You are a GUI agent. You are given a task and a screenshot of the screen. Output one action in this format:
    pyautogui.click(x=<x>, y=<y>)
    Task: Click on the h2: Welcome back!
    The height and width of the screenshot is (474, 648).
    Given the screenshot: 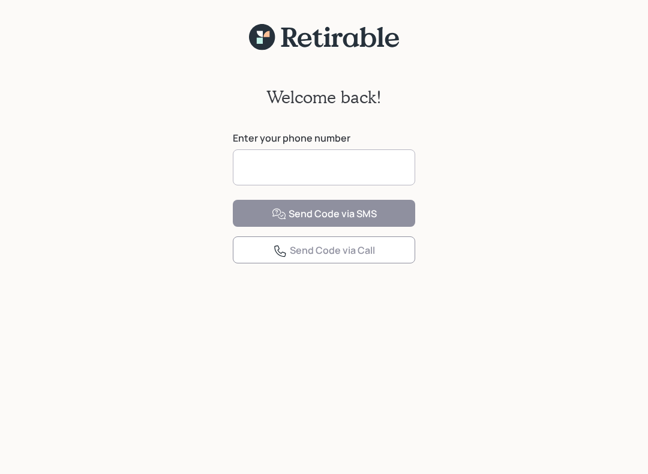 What is the action you would take?
    pyautogui.click(x=324, y=97)
    